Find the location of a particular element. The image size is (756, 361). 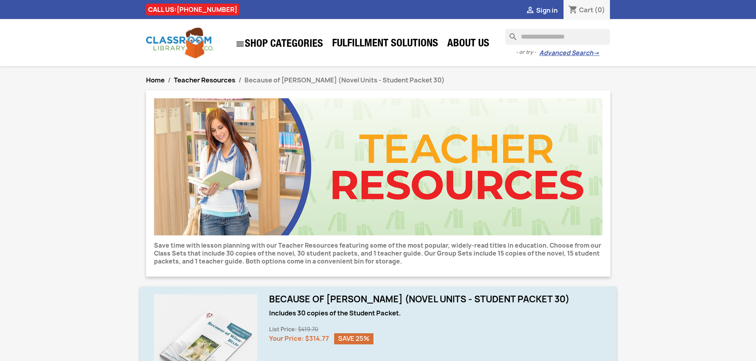

span: Teacher Resources is located at coordinates (204, 80).